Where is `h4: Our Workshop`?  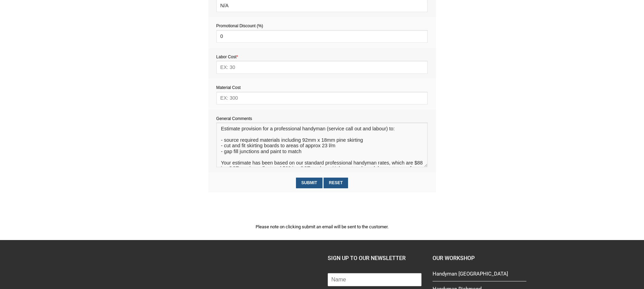
h4: Our Workshop is located at coordinates (480, 258).